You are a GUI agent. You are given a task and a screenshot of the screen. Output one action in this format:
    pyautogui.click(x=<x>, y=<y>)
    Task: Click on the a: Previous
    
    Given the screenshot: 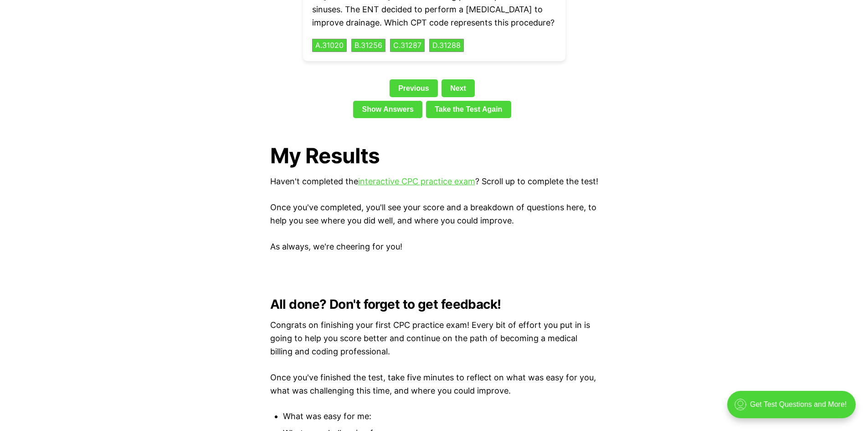 What is the action you would take?
    pyautogui.click(x=414, y=88)
    